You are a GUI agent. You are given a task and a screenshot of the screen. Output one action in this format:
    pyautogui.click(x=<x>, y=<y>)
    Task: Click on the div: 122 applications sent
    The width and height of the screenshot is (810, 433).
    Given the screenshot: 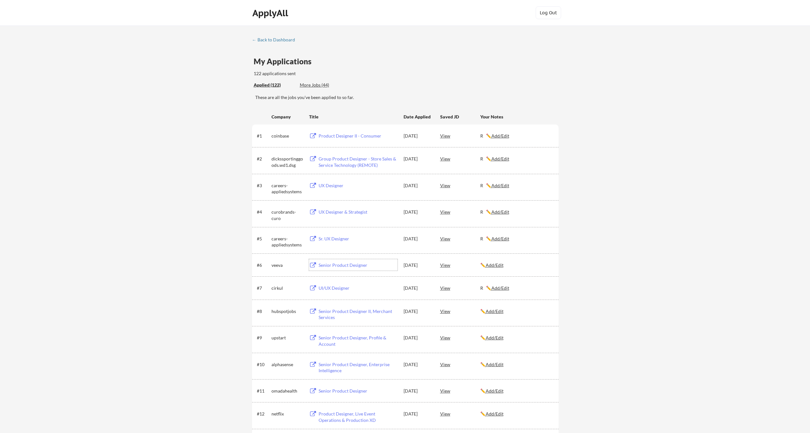 What is the action you would take?
    pyautogui.click(x=315, y=74)
    